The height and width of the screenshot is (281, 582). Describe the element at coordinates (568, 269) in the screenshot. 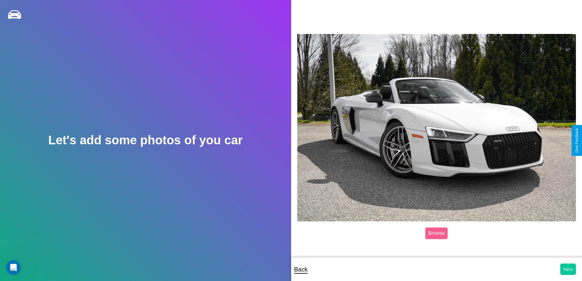

I see `button: Next` at that location.